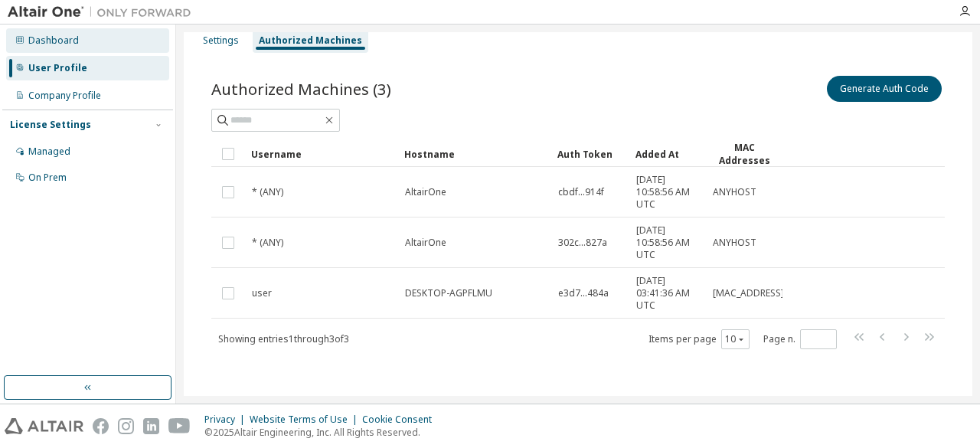 Image resolution: width=980 pixels, height=448 pixels. I want to click on button: Generate Auth Code, so click(884, 89).